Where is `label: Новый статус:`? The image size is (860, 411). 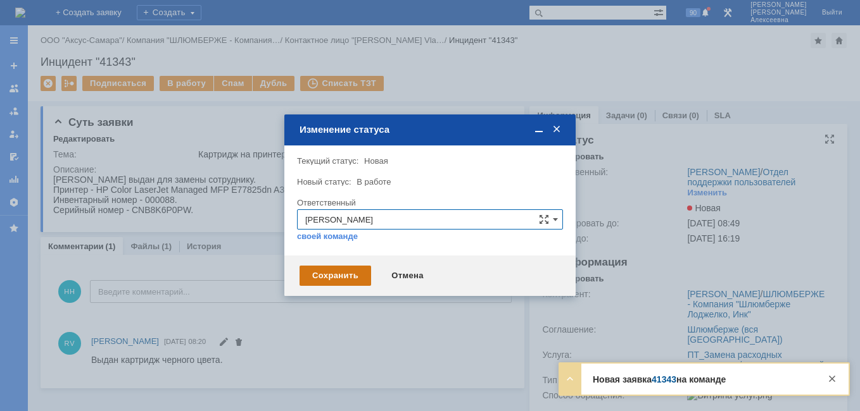 label: Новый статус: is located at coordinates (324, 182).